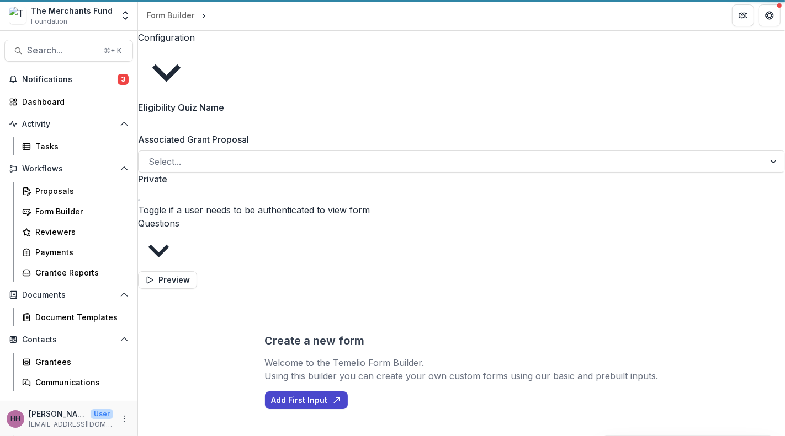 This screenshot has height=436, width=785. I want to click on span: Search..., so click(62, 50).